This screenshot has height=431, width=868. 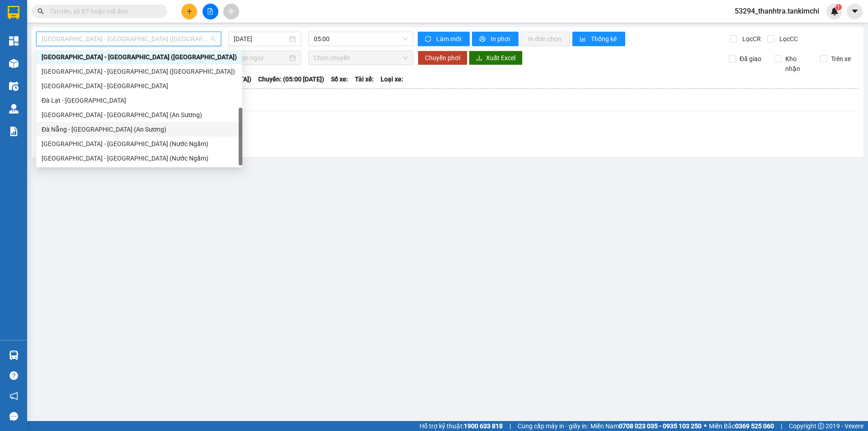 I want to click on button: bar-chartThống kê, so click(x=599, y=39).